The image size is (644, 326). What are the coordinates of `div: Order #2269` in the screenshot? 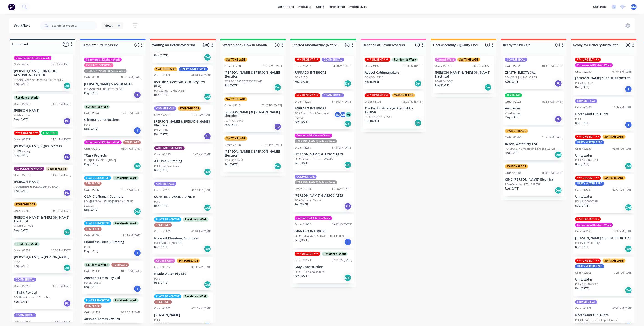 It's located at (22, 211).